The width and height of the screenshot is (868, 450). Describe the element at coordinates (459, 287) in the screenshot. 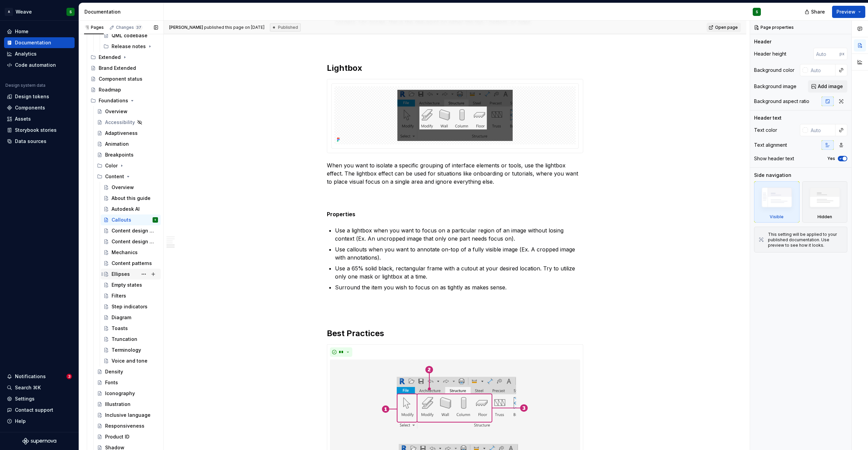

I see `p: Surround the item you wish to focus on as tightly as makes sense.` at that location.